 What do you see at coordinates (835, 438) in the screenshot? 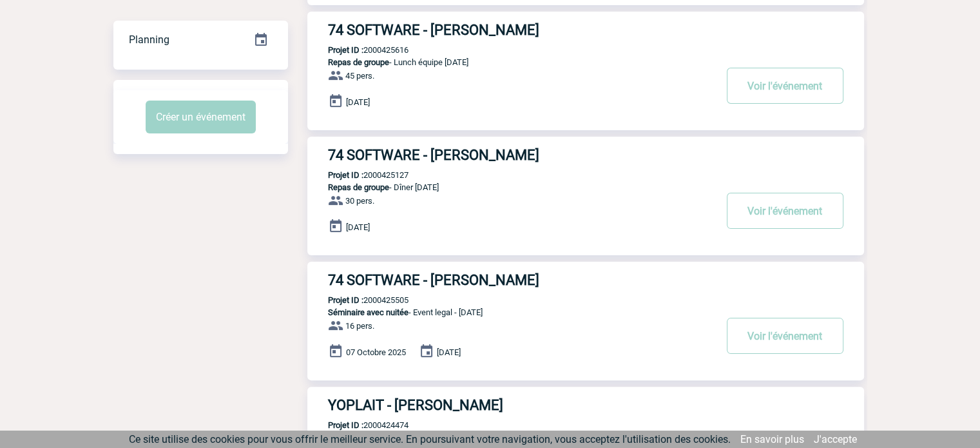
I see `a: J'accepte` at bounding box center [835, 438].